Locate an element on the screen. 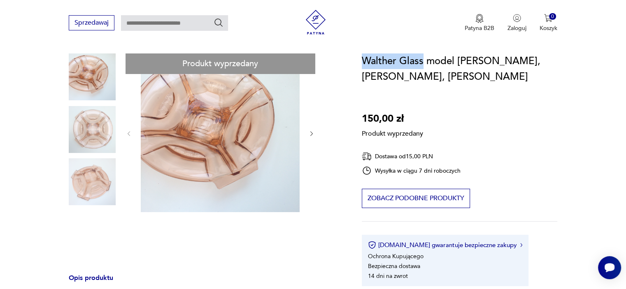 This screenshot has width=626, height=289. div: Dostawa od 15,00 PLN is located at coordinates (411, 156).